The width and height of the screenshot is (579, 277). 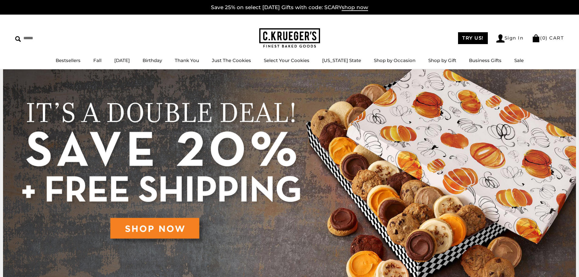 I want to click on a: Sale, so click(x=519, y=60).